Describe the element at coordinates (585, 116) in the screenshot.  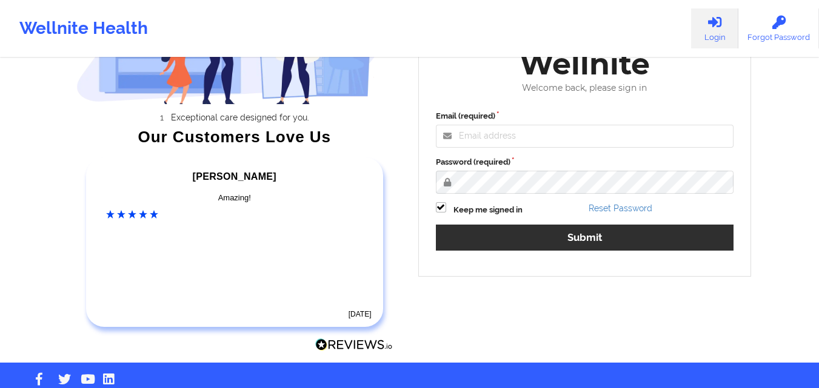
I see `label: Email (required)` at that location.